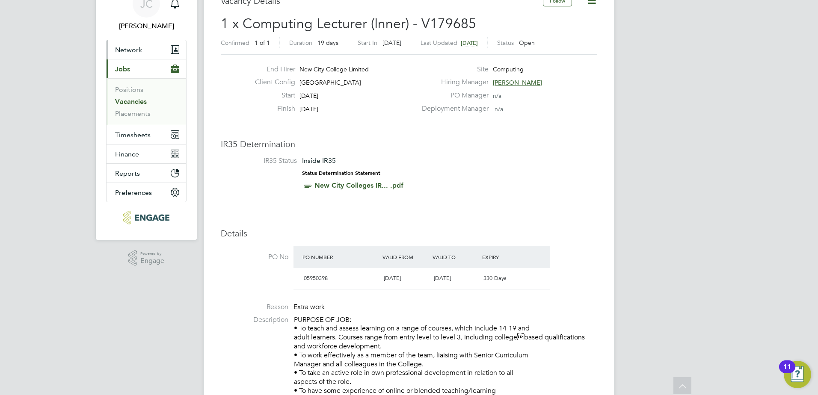  What do you see at coordinates (272, 109) in the screenshot?
I see `label: Finish` at bounding box center [272, 109].